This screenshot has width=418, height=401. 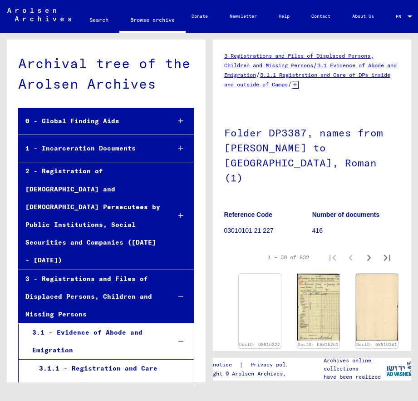 I want to click on img: Arolsen_neg.svg, so click(x=39, y=15).